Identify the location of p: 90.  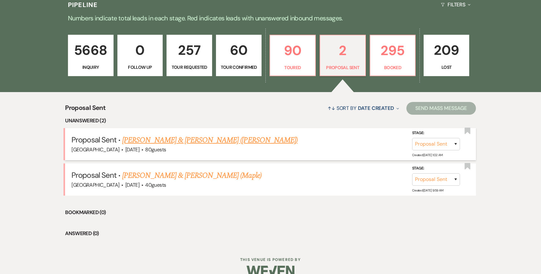
(292, 50).